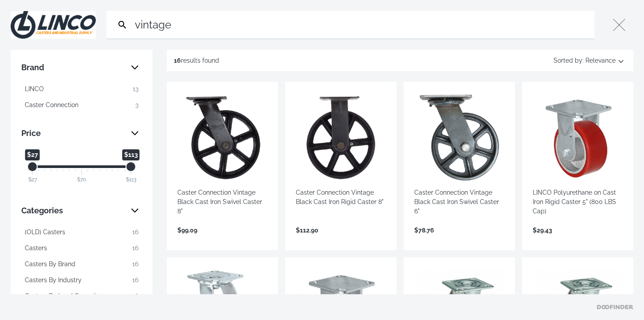 The width and height of the screenshot is (644, 320). I want to click on button: Casters By Brand 16, so click(82, 264).